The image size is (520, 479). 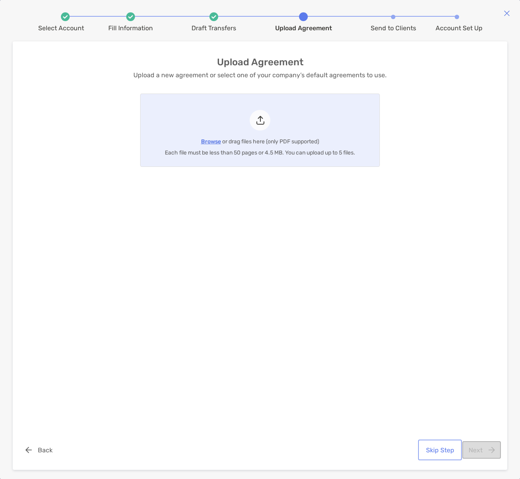 I want to click on div: Send to Clients, so click(x=394, y=28).